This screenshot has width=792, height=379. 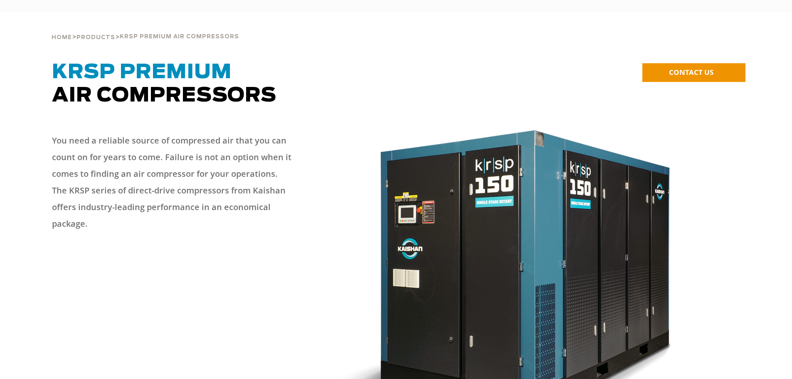 What do you see at coordinates (164, 84) in the screenshot?
I see `span: Air Compressors` at bounding box center [164, 84].